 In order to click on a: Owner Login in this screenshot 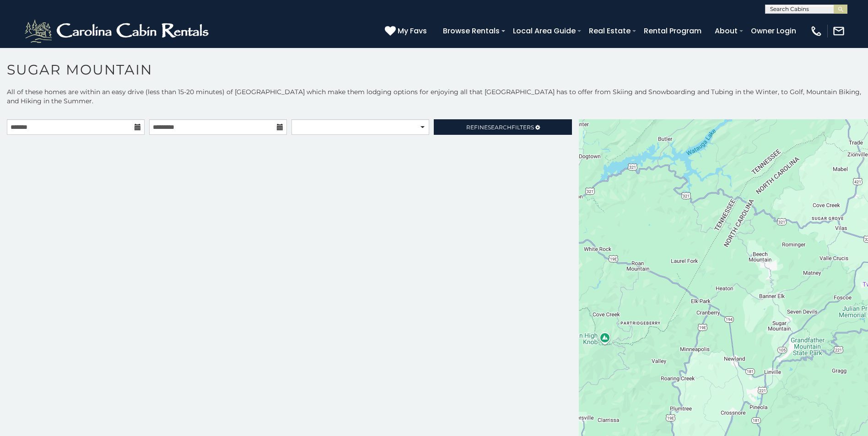, I will do `click(773, 31)`.